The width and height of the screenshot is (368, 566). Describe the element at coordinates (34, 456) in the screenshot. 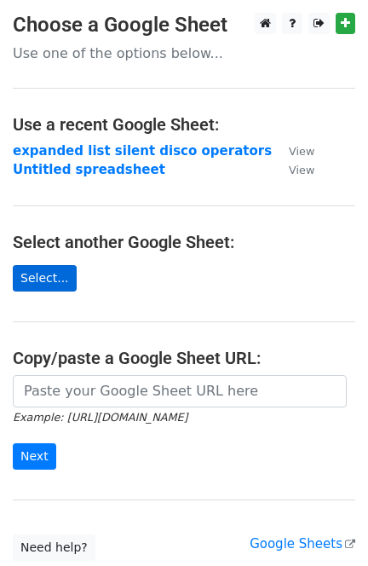

I see `input: Next` at that location.